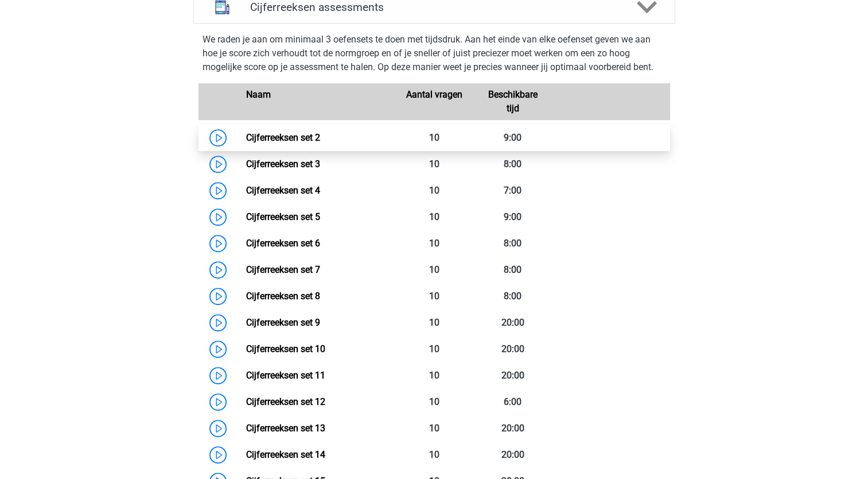 This screenshot has height=479, width=868. What do you see at coordinates (286, 401) in the screenshot?
I see `a: Cijferreeksen set 12` at bounding box center [286, 401].